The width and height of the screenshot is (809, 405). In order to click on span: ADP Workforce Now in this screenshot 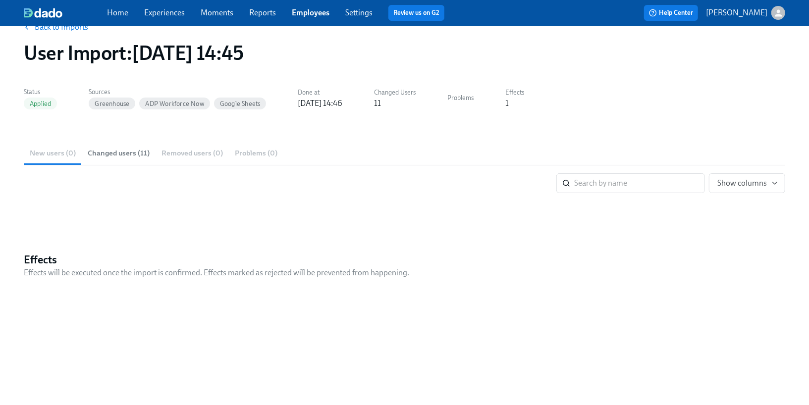, I will do `click(174, 104)`.